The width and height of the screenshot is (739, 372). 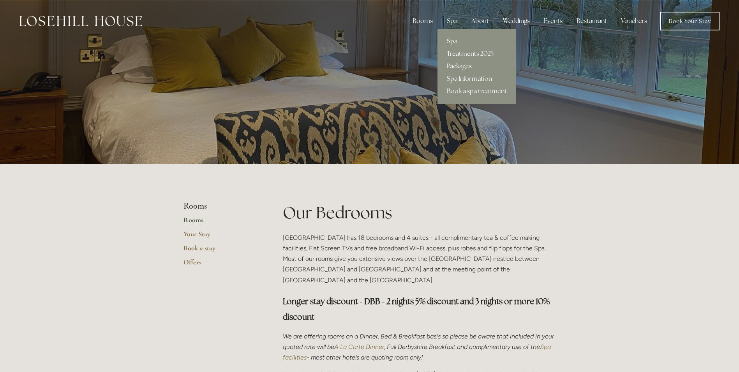 What do you see at coordinates (592, 21) in the screenshot?
I see `div: Restaurant` at bounding box center [592, 21].